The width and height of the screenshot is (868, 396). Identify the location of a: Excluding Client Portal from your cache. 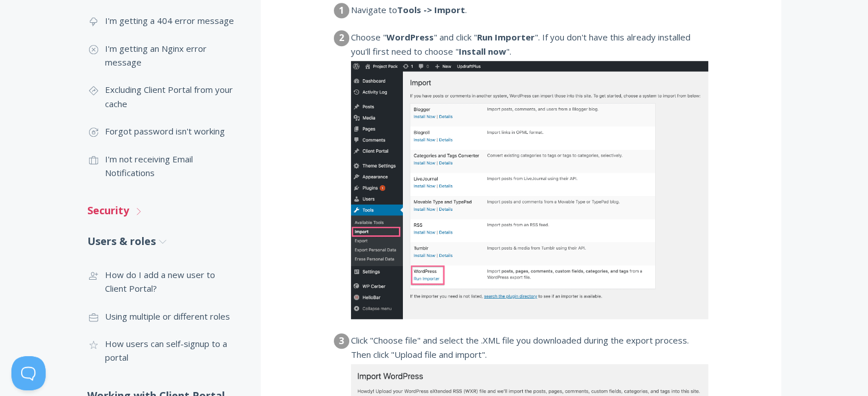
(163, 96).